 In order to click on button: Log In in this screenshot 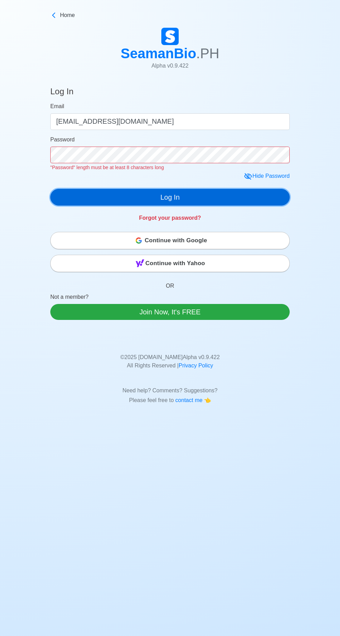, I will do `click(170, 197)`.